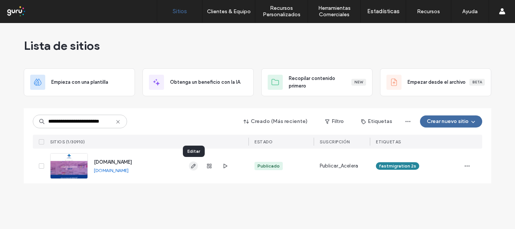 The image size is (515, 229). I want to click on button: Creado (Más reciente), so click(276, 121).